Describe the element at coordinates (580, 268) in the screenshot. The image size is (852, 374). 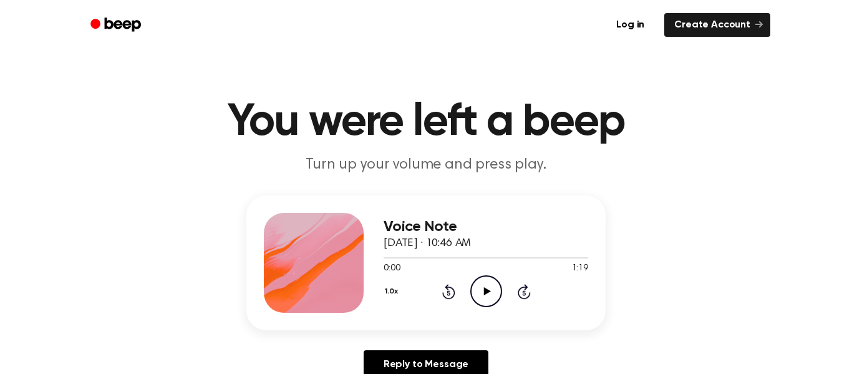
I see `span: 1:19` at that location.